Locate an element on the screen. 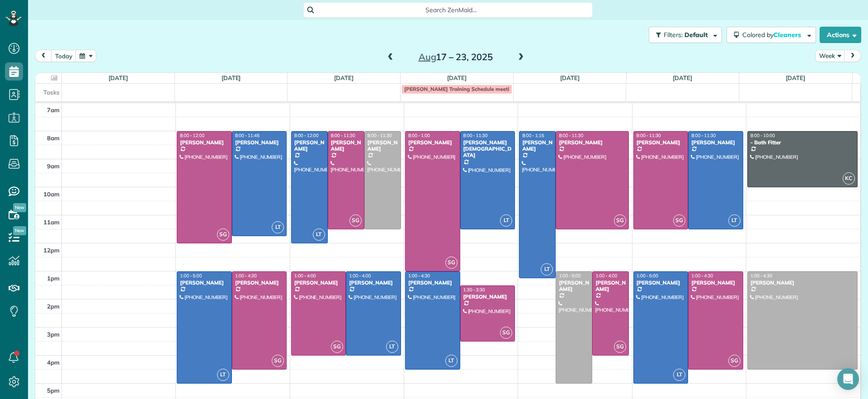  span: 8:00 - 11:45 is located at coordinates (247, 135).